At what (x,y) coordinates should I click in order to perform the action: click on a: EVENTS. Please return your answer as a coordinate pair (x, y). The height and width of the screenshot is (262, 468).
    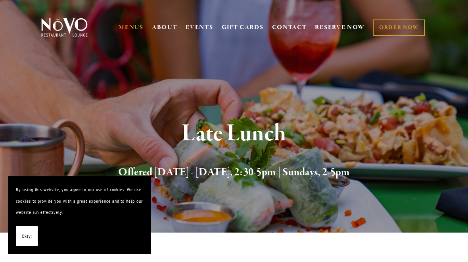
    Looking at the image, I should click on (199, 27).